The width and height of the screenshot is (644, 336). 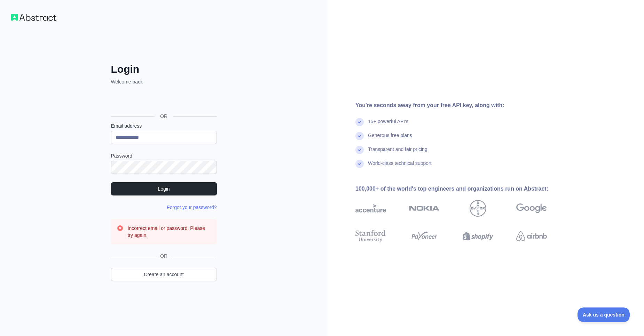 I want to click on img: accenture, so click(x=370, y=208).